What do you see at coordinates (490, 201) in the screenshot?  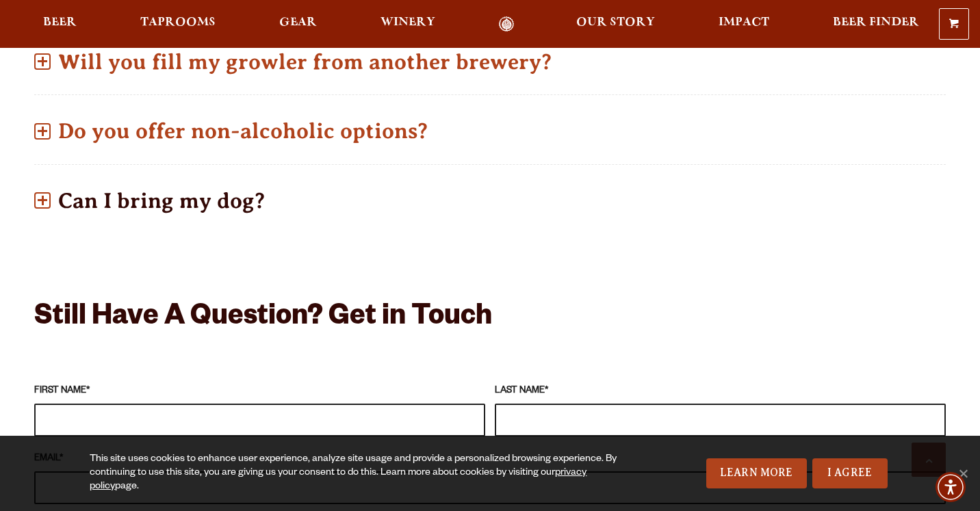 I see `p: Can I bring my dog?` at bounding box center [490, 201].